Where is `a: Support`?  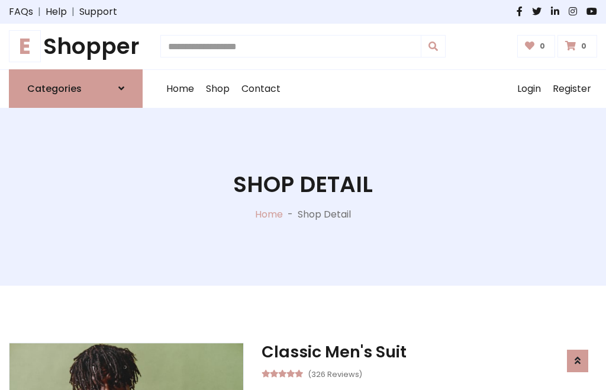
a: Support is located at coordinates (98, 12).